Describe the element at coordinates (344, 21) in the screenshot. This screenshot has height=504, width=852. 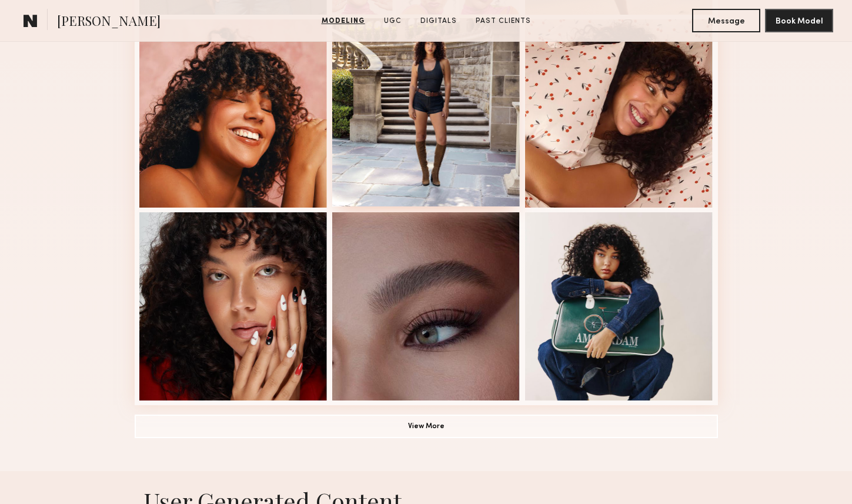
I see `a: Modeling` at that location.